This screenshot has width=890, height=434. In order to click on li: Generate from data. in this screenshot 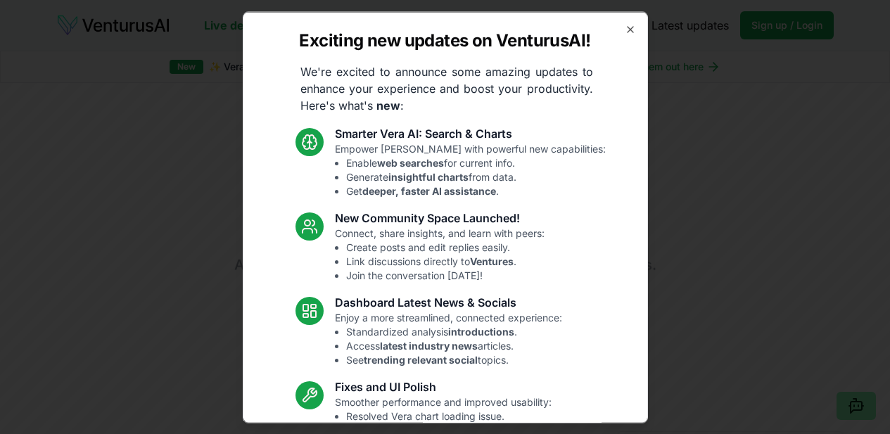, I will do `click(476, 177)`.